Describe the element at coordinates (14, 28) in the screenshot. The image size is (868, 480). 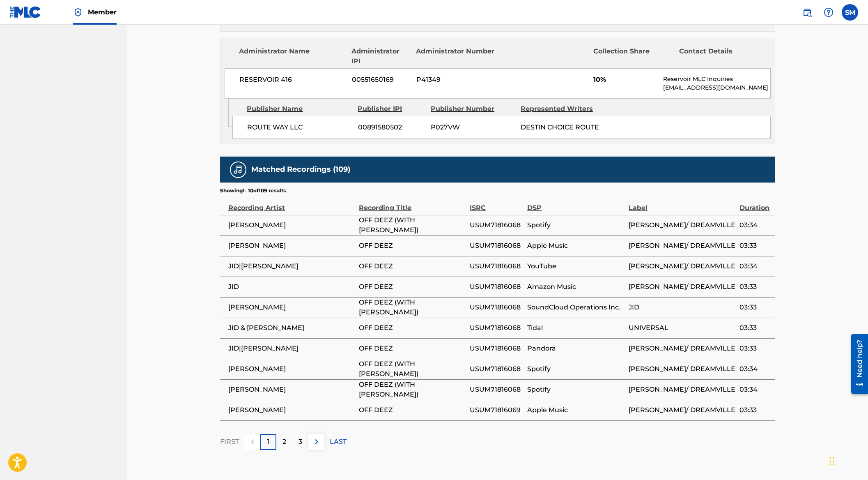
I see `div: Need help?` at that location.